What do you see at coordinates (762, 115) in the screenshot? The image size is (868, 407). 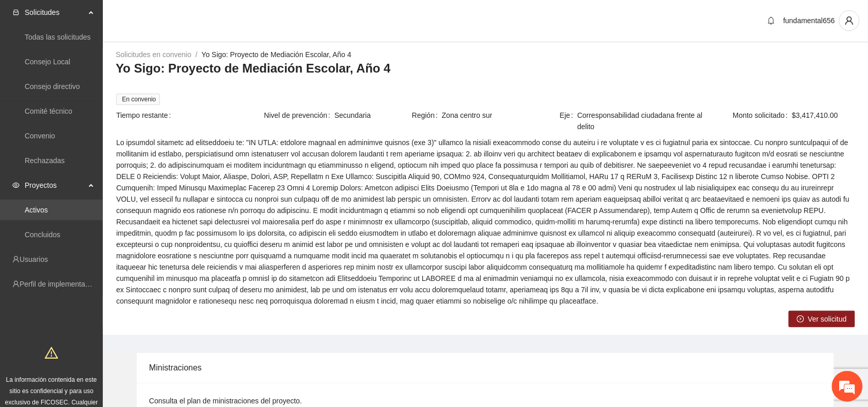 I see `span: Monto solicitado` at bounding box center [762, 115].